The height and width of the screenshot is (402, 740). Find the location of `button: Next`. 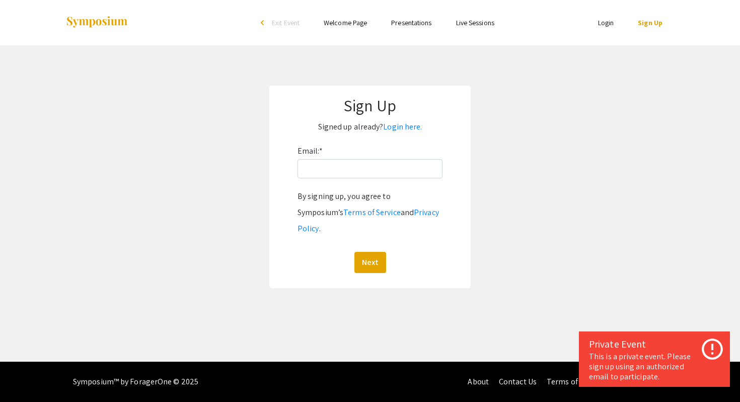

button: Next is located at coordinates (370, 262).